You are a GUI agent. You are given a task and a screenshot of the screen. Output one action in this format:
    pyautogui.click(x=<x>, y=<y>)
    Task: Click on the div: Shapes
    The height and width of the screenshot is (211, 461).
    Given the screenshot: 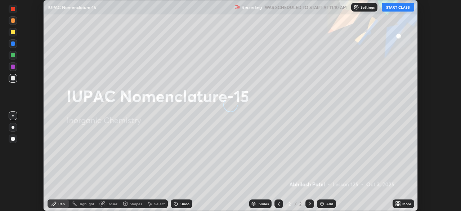 What is the action you would take?
    pyautogui.click(x=136, y=203)
    